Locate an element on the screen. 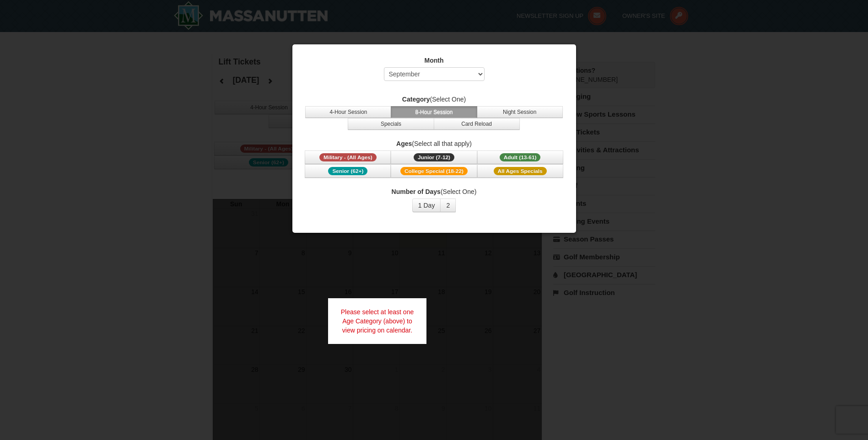 This screenshot has height=440, width=868. span: Senior (62+) is located at coordinates (347, 171).